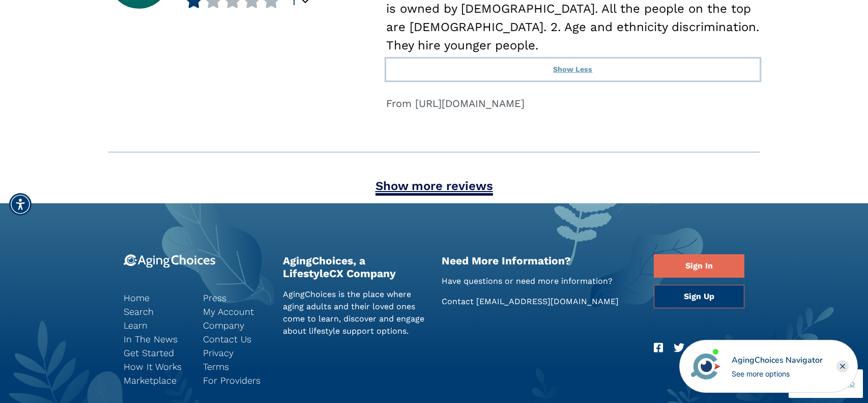 The width and height of the screenshot is (868, 403). Describe the element at coordinates (170, 261) in the screenshot. I see `img: 9-logo.svg` at that location.